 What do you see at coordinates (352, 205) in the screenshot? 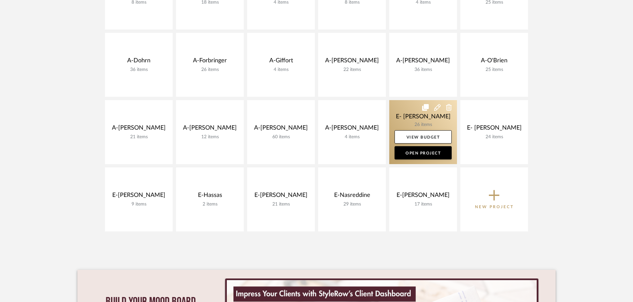
I see `div: 29 items` at bounding box center [352, 205].